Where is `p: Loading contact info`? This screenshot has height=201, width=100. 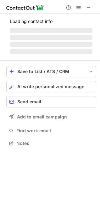 p: Loading contact info is located at coordinates (51, 21).